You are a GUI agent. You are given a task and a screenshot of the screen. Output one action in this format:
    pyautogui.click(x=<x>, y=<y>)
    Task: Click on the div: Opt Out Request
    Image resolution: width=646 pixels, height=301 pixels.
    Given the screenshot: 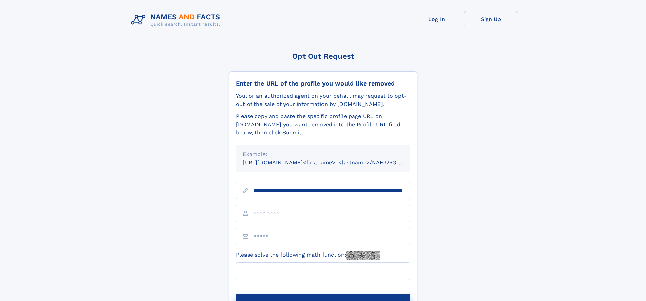 What is the action you would take?
    pyautogui.click(x=323, y=56)
    